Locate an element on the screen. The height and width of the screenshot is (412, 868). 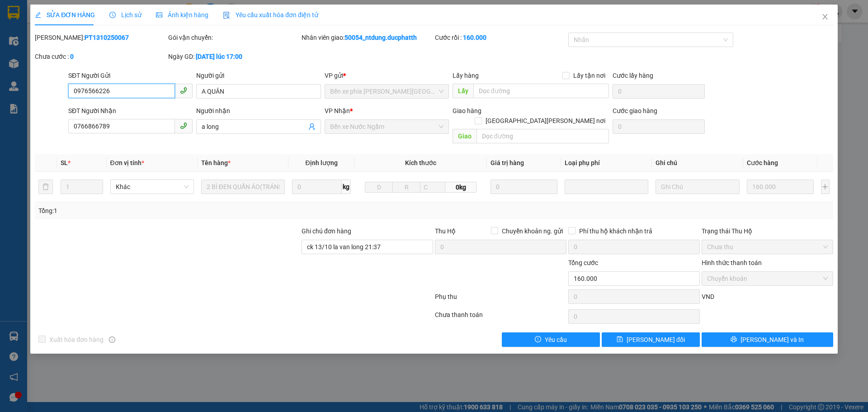
div: Chưa thanh toán is located at coordinates (500, 317).